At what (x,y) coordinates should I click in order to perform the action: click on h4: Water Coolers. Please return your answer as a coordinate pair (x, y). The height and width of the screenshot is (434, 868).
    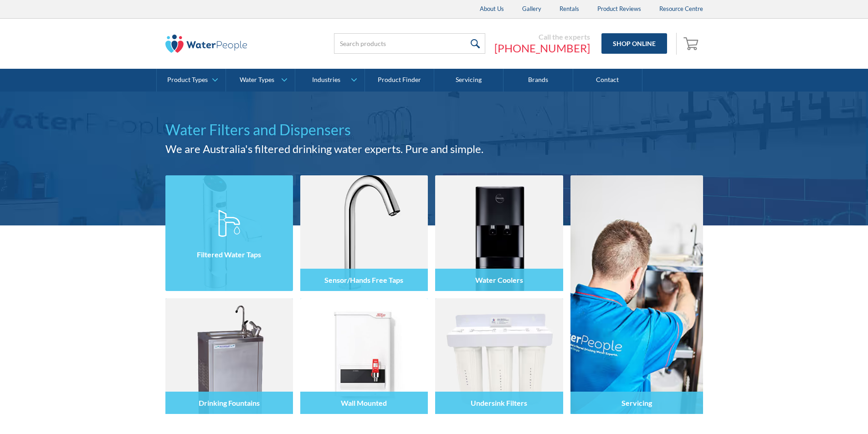
    Looking at the image, I should click on (499, 280).